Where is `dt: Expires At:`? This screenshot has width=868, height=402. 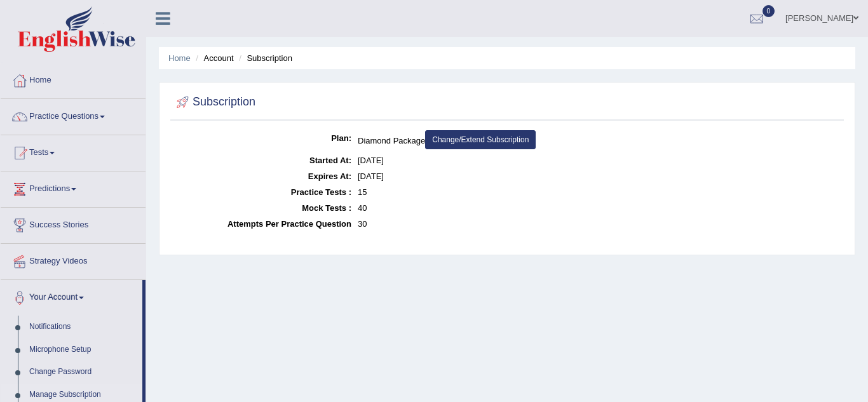 dt: Expires At: is located at coordinates (263, 176).